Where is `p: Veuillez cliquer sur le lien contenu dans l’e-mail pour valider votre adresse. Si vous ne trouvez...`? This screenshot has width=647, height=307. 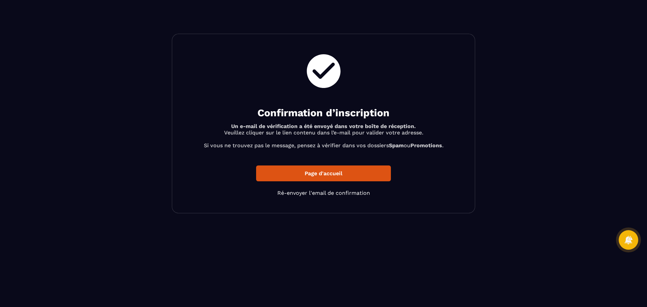 p: Veuillez cliquer sur le lien contenu dans l’e-mail pour valider votre adresse. Si vous ne trouvez... is located at coordinates (324, 136).